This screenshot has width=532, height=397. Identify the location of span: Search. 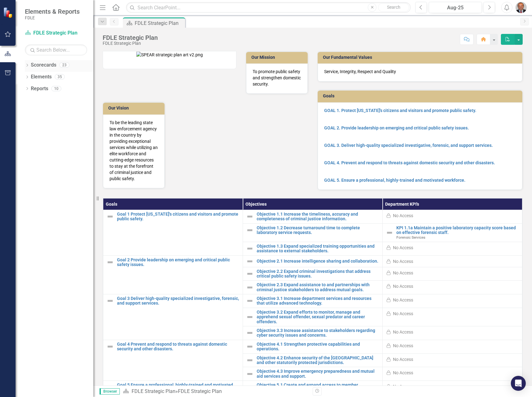
(394, 7).